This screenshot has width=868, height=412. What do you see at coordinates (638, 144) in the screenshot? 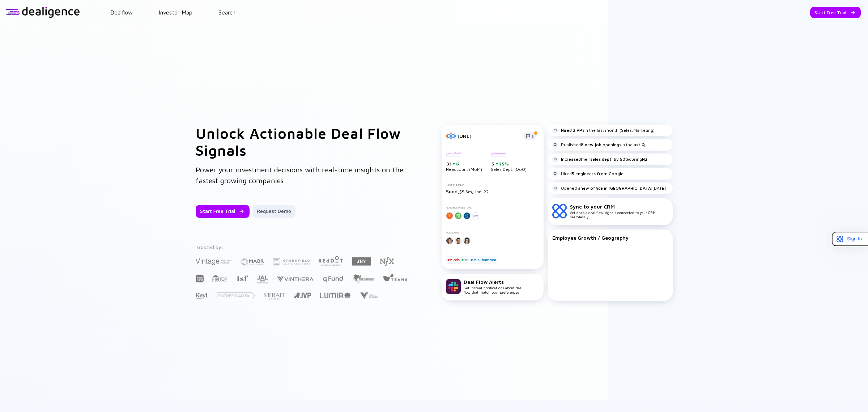
I see `strong: last Q` at bounding box center [638, 144].